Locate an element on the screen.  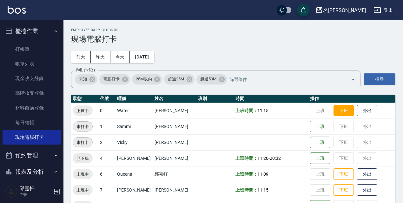
a: 帳單列表 is located at coordinates (32, 64).